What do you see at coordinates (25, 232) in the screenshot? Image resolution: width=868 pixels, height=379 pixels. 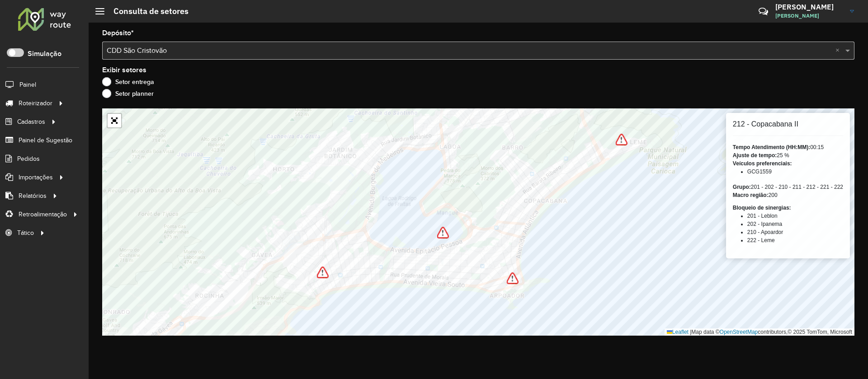 I see `span: Tático` at bounding box center [25, 232].